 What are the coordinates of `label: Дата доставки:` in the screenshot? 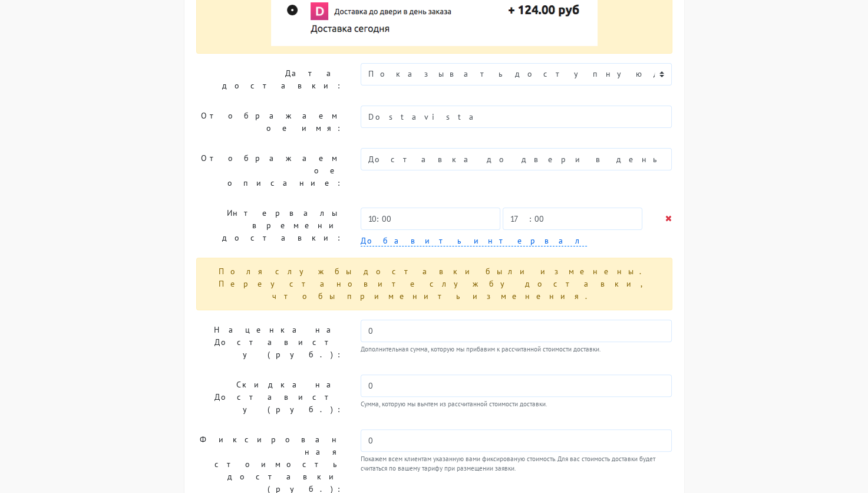 It's located at (269, 80).